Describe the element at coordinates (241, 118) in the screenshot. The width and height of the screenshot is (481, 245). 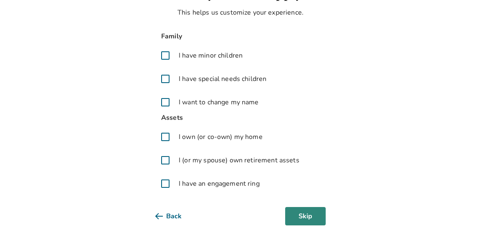
I see `span: Assets` at that location.